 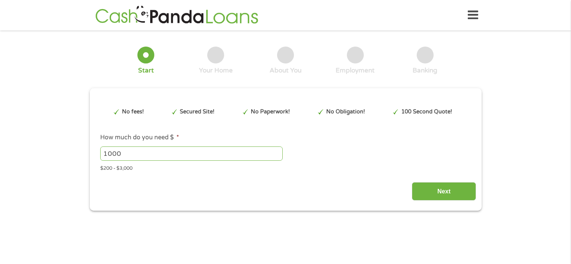 I want to click on div: Employment, so click(x=355, y=71).